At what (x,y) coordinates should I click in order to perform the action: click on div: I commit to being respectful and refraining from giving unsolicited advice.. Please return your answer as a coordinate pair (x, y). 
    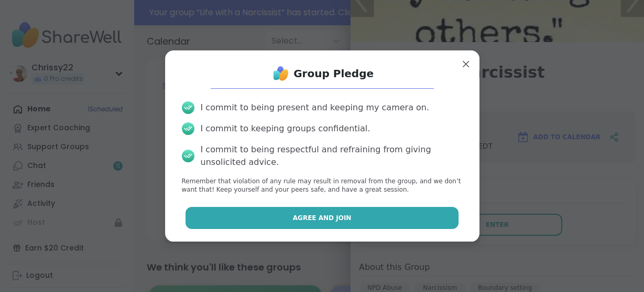
    Looking at the image, I should click on (332, 156).